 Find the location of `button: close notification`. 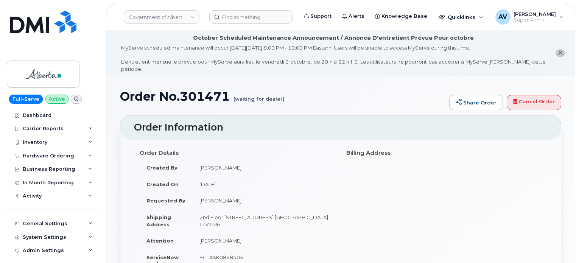

button: close notification is located at coordinates (560, 53).